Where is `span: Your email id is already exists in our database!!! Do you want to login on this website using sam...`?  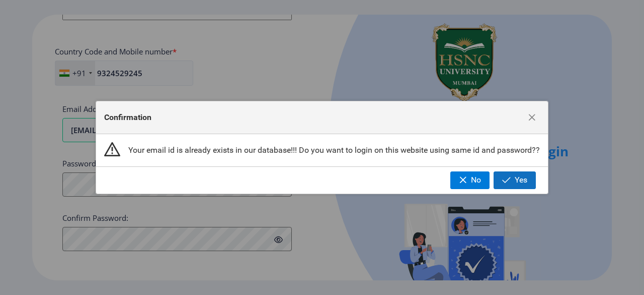
span: Your email id is already exists in our database!!! Do you want to login on this website using sam... is located at coordinates (334, 150).